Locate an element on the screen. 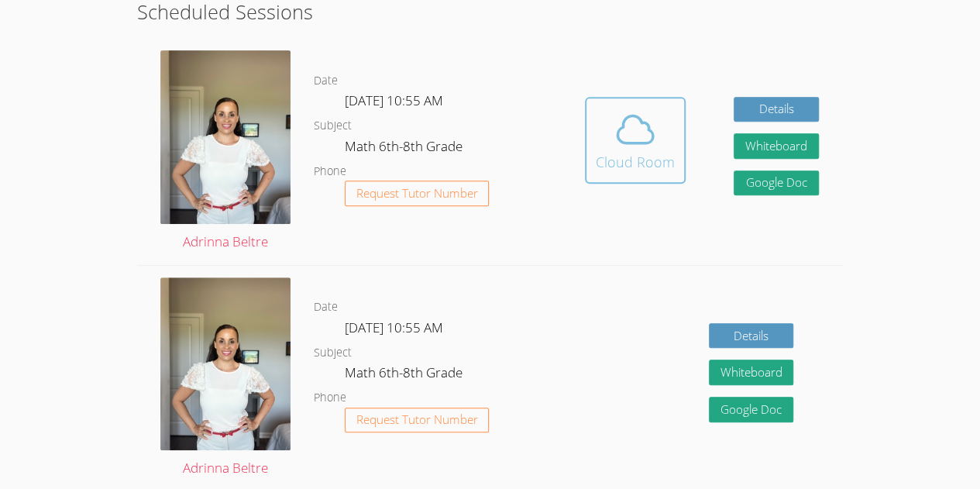 This screenshot has width=980, height=489. div: Cloud Room is located at coordinates (635, 162).